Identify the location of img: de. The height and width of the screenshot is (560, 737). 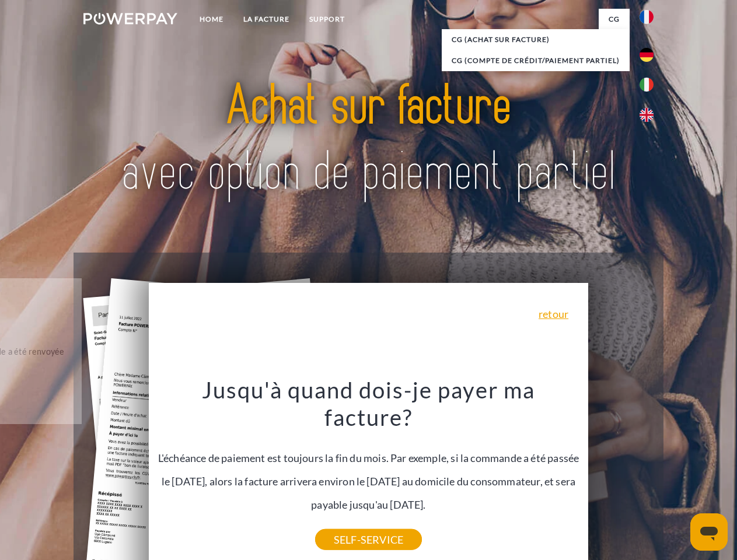
(647, 55).